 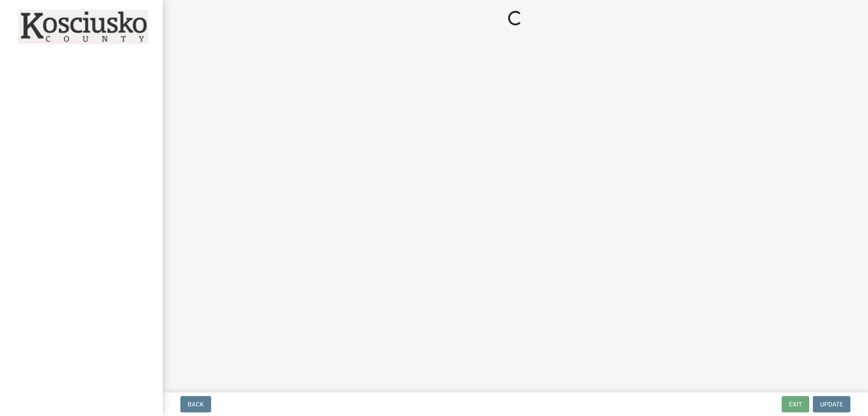 What do you see at coordinates (196, 404) in the screenshot?
I see `button: Back` at bounding box center [196, 404].